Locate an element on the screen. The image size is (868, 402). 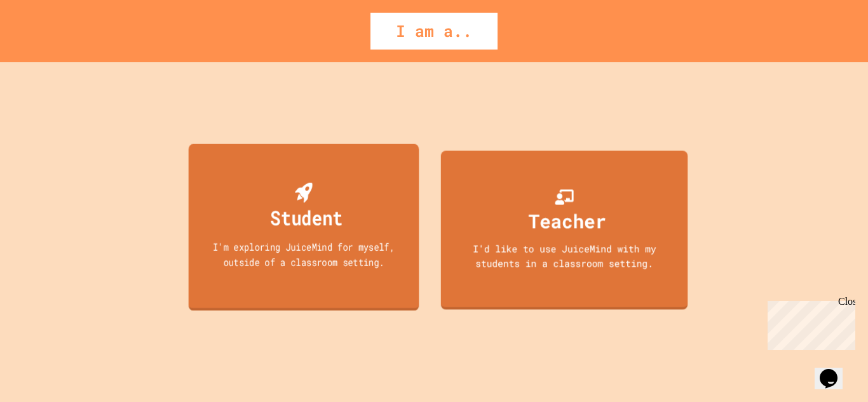
div: I'd like to use JuiceMind with my students in a classroom setting. is located at coordinates (564, 255).